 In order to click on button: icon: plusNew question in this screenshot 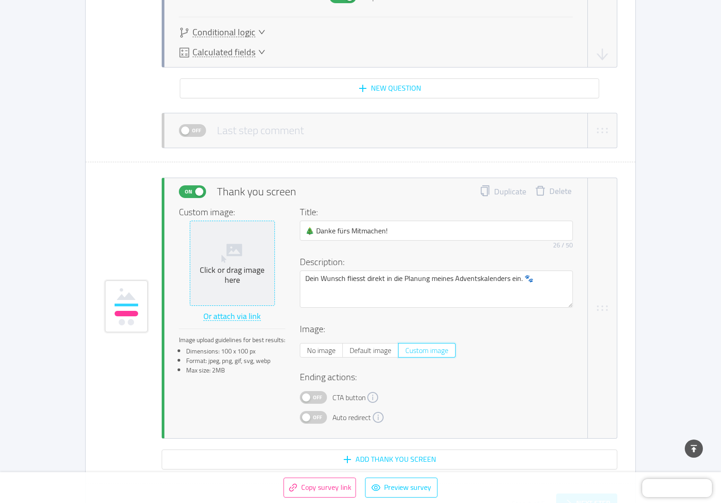, I will do `click(389, 88)`.